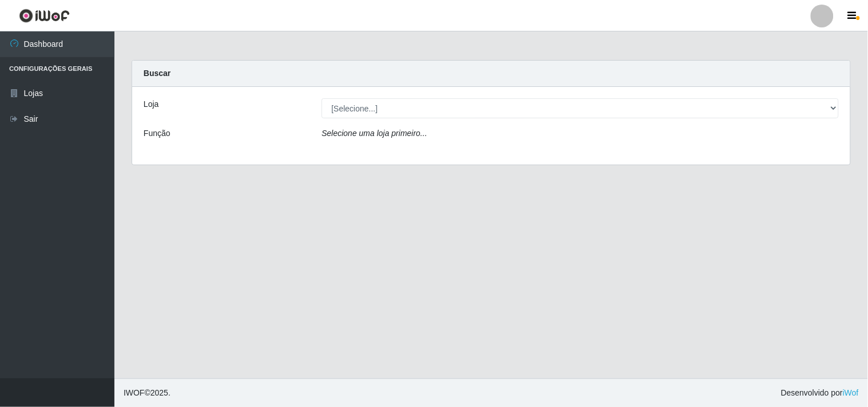 The width and height of the screenshot is (868, 407). I want to click on label: Função, so click(157, 134).